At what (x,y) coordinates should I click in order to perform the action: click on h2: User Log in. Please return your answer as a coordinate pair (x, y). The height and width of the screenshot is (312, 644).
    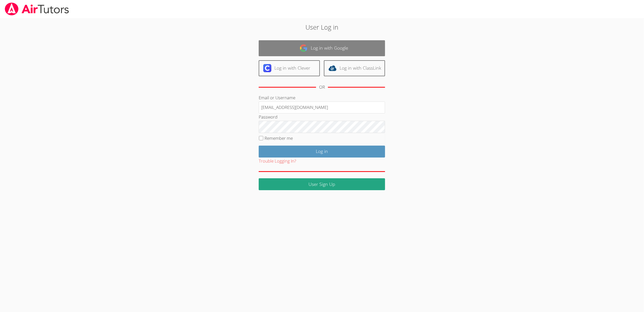
    Looking at the image, I should click on (322, 27).